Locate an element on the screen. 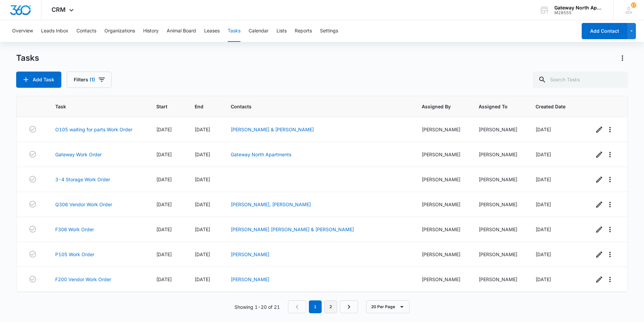 Image resolution: width=644 pixels, height=322 pixels. h1: Tasks is located at coordinates (28, 58).